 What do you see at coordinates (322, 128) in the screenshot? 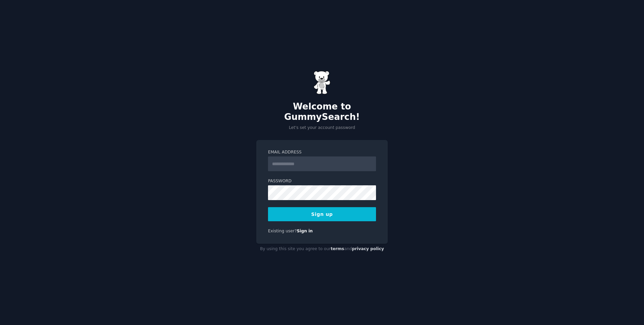
I see `p: Let's set your account password` at bounding box center [322, 128].